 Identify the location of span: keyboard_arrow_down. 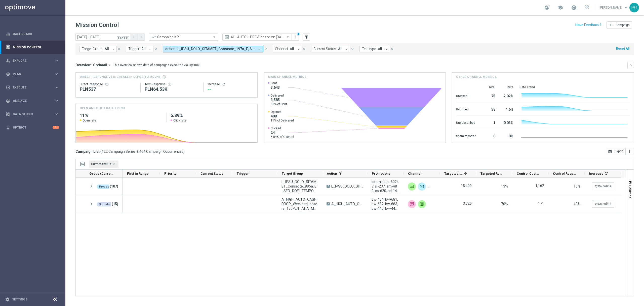
(626, 8).